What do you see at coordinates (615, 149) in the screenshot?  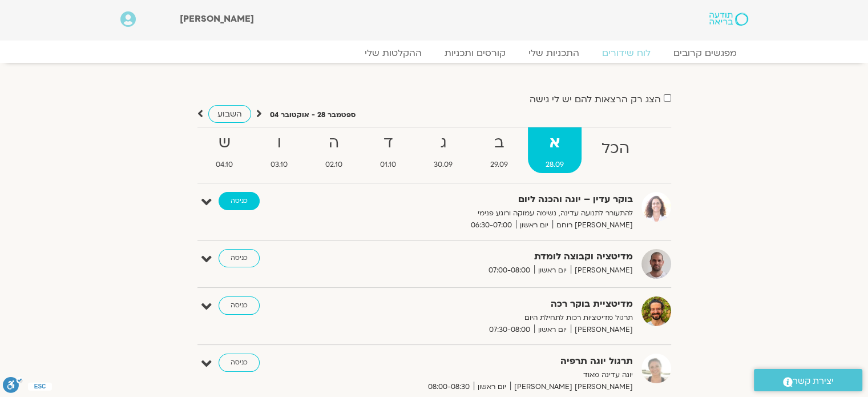 I see `strong: הכל` at bounding box center [615, 149].